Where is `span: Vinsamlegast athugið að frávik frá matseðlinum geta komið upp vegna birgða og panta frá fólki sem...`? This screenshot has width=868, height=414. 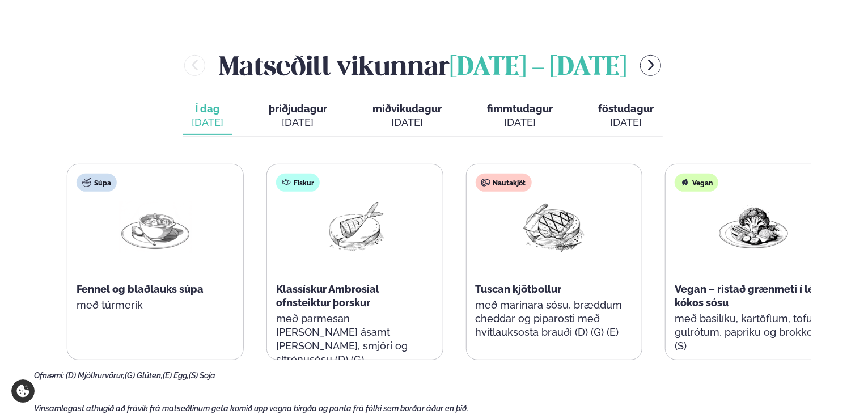 span: Vinsamlegast athugið að frávik frá matseðlinum geta komið upp vegna birgða og panta frá fólki sem... is located at coordinates (251, 408).